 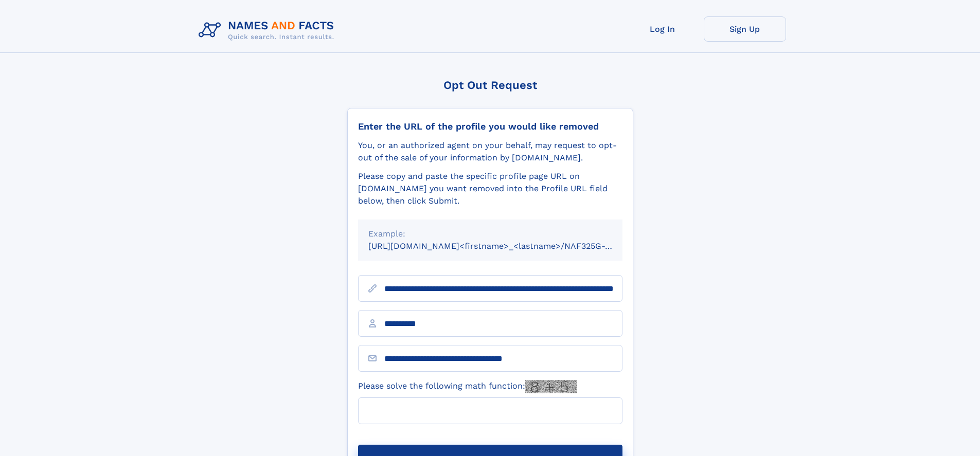 I want to click on div: You, or an authorized agent on your behalf, may request to opt-out of the sale of your informatio..., so click(x=490, y=152).